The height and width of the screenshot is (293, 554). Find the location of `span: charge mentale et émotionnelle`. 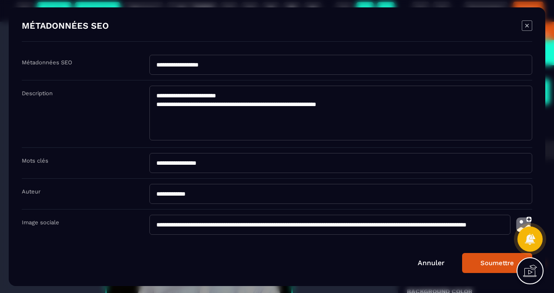

span: charge mentale et émotionnelle is located at coordinates (92, 43).